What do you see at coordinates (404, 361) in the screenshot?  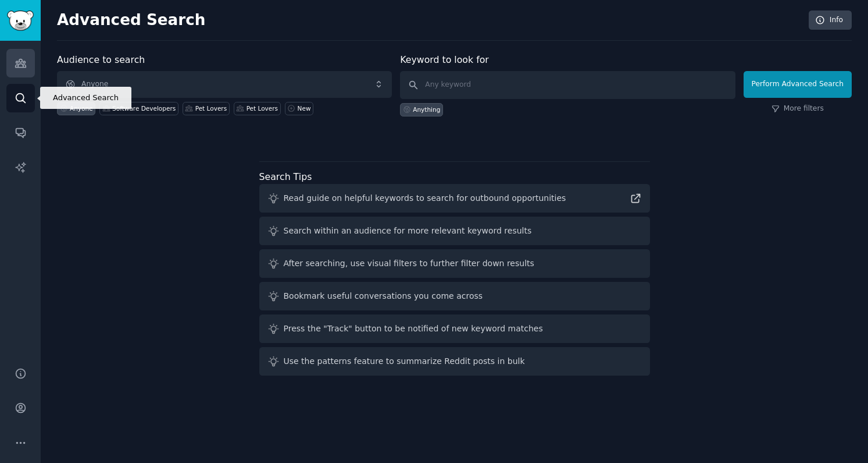 I see `div: Use the patterns feature to summarize Reddit posts in bulk` at bounding box center [404, 361].